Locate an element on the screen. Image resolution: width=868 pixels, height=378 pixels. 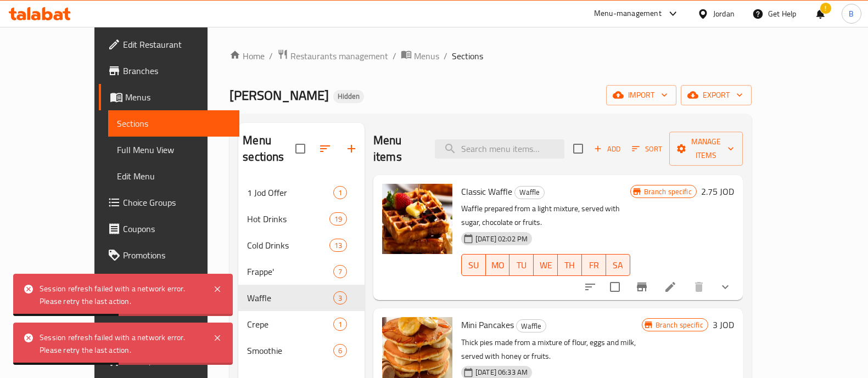
a: Choice Groups is located at coordinates (169, 202).